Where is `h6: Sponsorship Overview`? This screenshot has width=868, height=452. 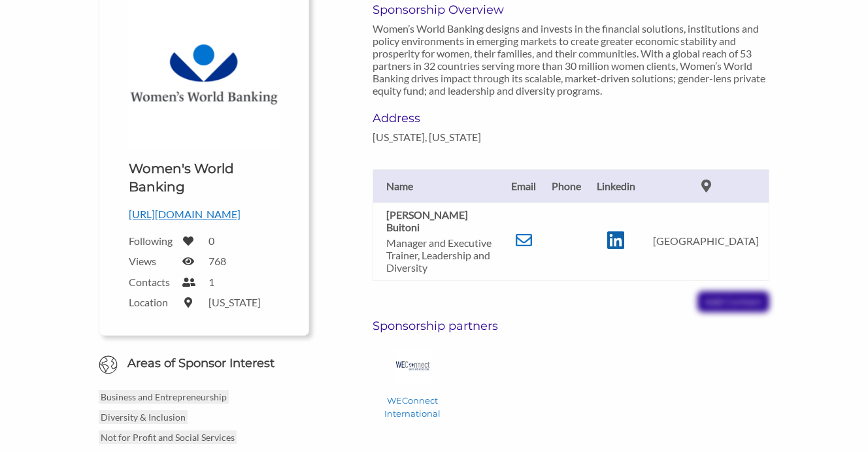 h6: Sponsorship Overview is located at coordinates (571, 10).